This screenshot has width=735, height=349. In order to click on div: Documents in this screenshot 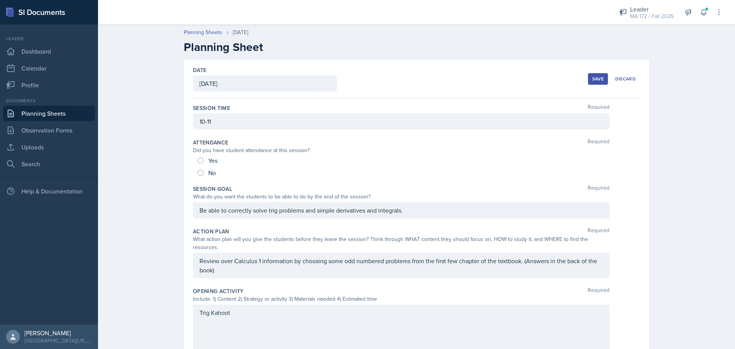, I will do `click(49, 101)`.